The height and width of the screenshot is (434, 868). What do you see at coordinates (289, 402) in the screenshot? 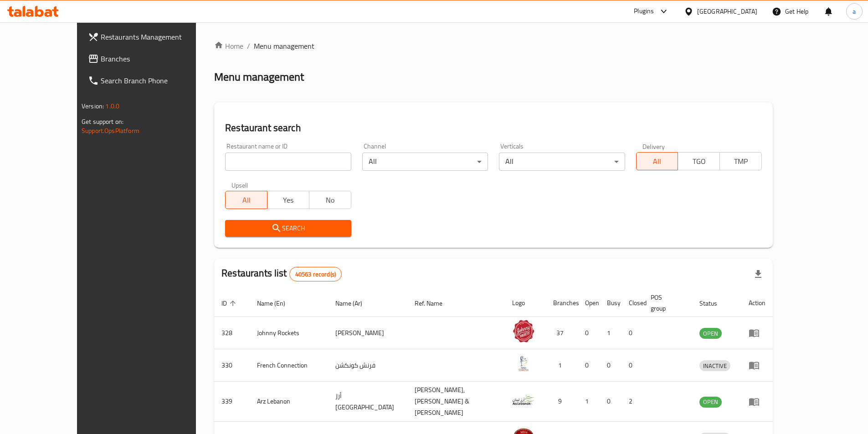
I see `td: Arz Lebanon` at bounding box center [289, 402].